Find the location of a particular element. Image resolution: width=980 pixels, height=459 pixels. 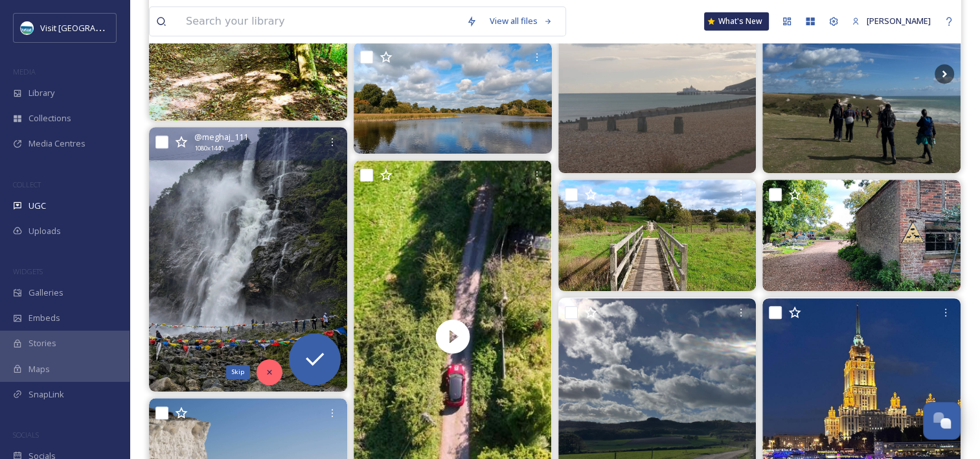

span: SnapLink is located at coordinates (46, 394).